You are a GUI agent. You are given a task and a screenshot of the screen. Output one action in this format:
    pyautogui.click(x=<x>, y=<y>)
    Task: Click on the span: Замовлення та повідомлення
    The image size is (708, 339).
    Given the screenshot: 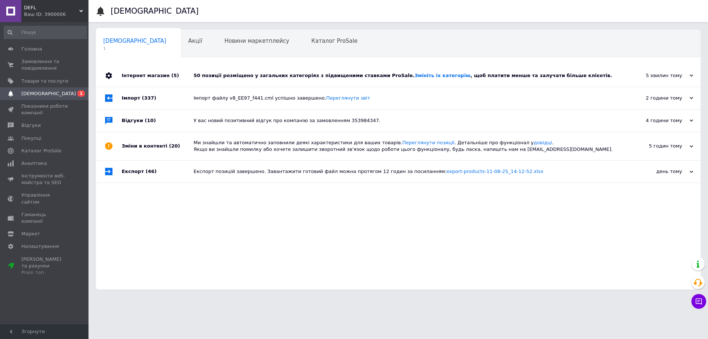 What is the action you would take?
    pyautogui.click(x=45, y=65)
    